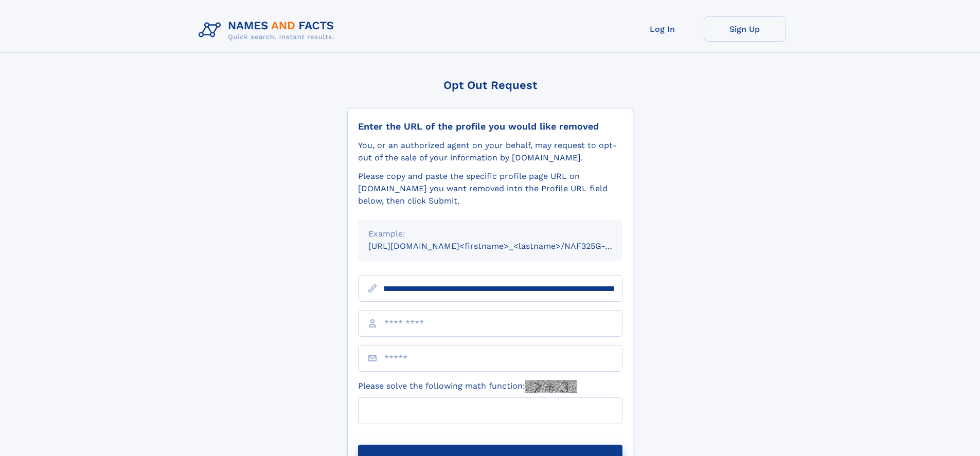  I want to click on a: Sign Up, so click(745, 29).